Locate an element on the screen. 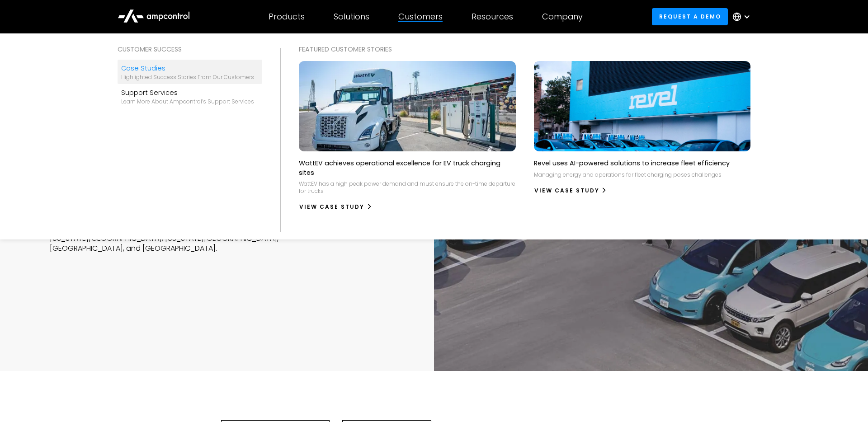  a: Support ServicesLearn more about Ampcontrol’s support services is located at coordinates (190, 96).